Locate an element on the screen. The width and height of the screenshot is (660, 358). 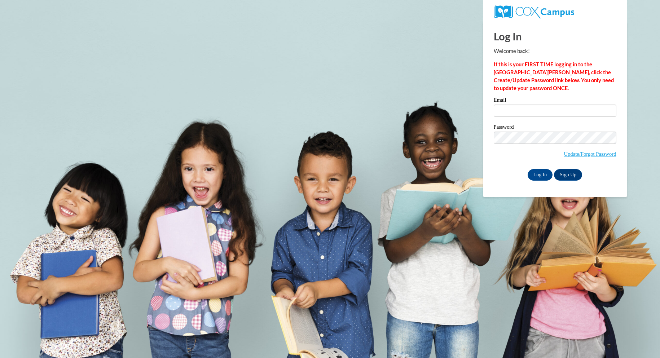
img: COX Campus is located at coordinates (534, 12).